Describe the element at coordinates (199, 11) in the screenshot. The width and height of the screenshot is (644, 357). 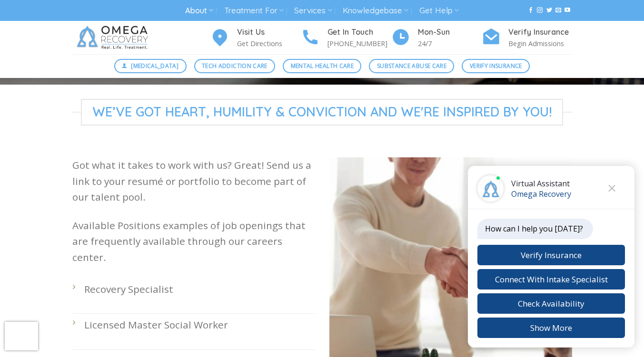
I see `a: About` at that location.